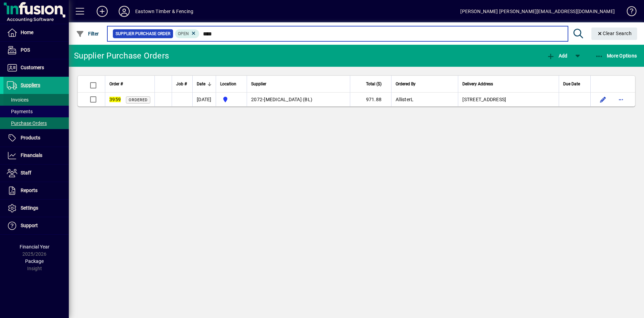 This screenshot has height=318, width=644. What do you see at coordinates (36, 208) in the screenshot?
I see `a: Settings` at bounding box center [36, 208].